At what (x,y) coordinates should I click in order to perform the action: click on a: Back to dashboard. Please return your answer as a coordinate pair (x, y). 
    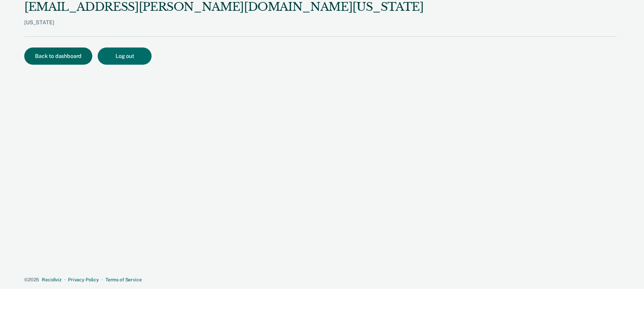
    Looking at the image, I should click on (61, 56).